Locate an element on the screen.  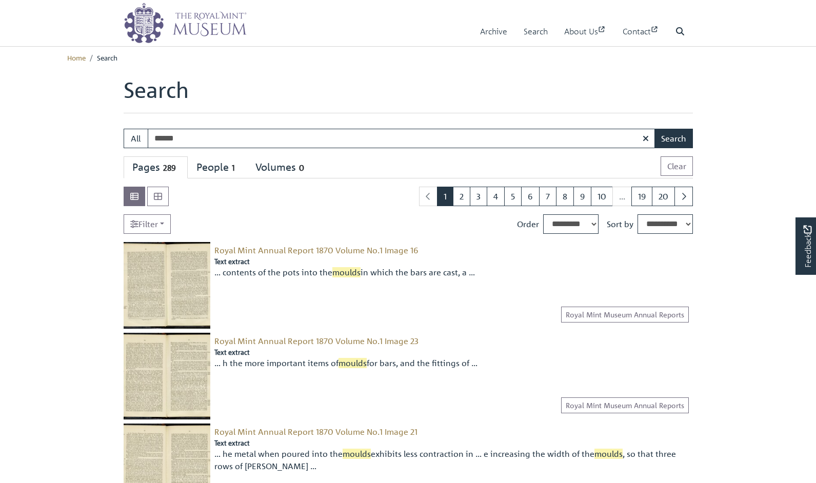
a: Goto page 6 is located at coordinates (530, 196).